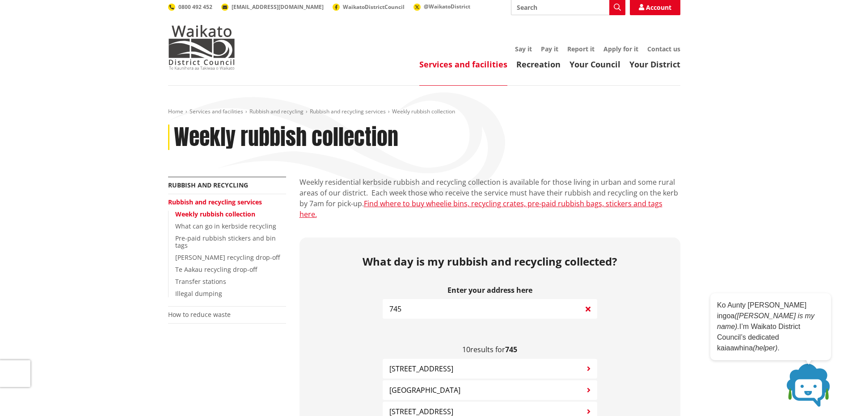 The width and height of the screenshot is (848, 416). Describe the element at coordinates (202, 47) in the screenshot. I see `img: Waikato District Council - Te Kaunihera aa Takiwaa o Waikato` at that location.